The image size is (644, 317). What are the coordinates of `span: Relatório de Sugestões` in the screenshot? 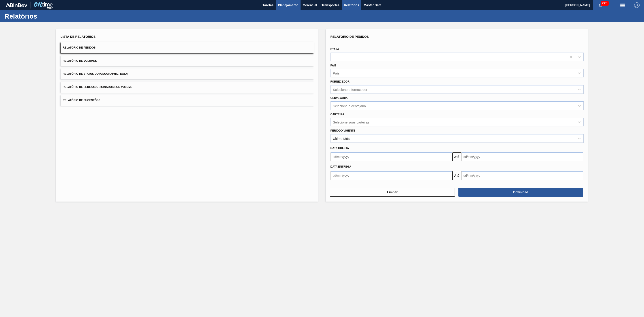 It's located at (81, 100).